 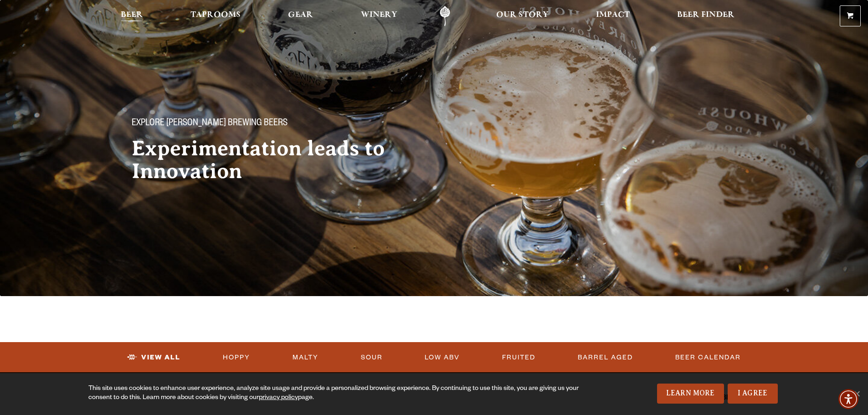 I want to click on span: Our Story, so click(x=522, y=15).